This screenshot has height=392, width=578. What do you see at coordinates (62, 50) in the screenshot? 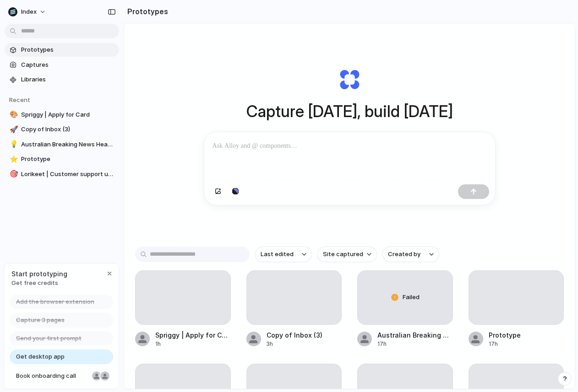
I see `a: Prototypes` at bounding box center [62, 50].